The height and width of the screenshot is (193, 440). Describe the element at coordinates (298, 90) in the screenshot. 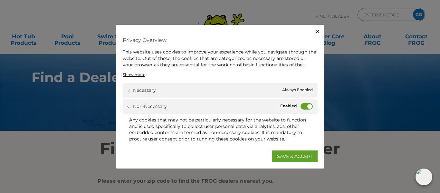

I see `span: Always Enabled` at that location.